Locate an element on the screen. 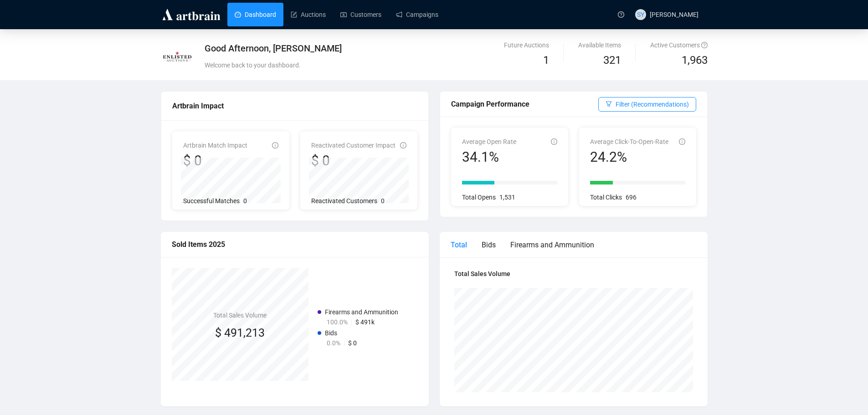  span: $ 491k is located at coordinates (365, 322).